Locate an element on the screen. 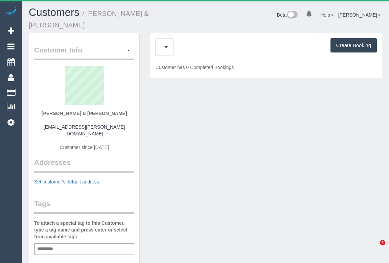 This screenshot has height=263, width=389. a: Automaid Logo is located at coordinates (11, 12).